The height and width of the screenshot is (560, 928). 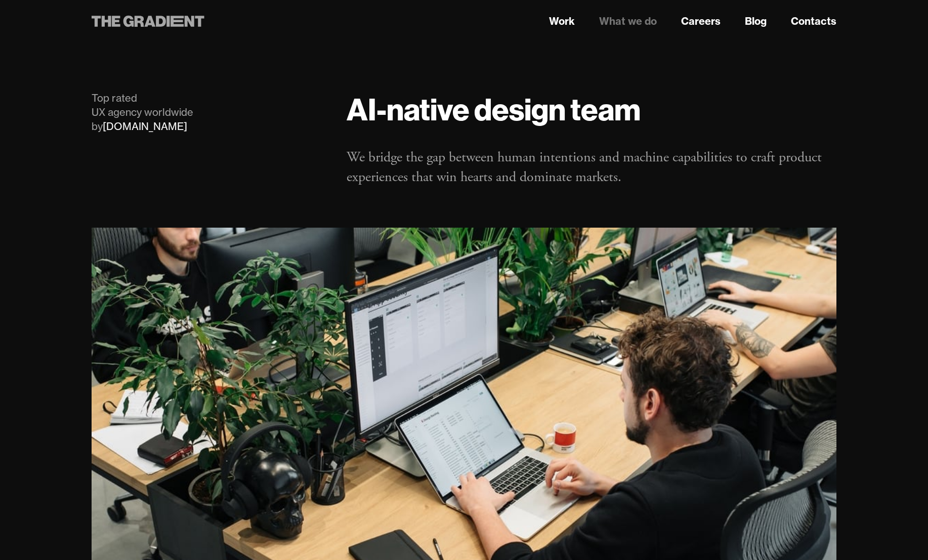 What do you see at coordinates (628, 21) in the screenshot?
I see `a: What we do` at bounding box center [628, 21].